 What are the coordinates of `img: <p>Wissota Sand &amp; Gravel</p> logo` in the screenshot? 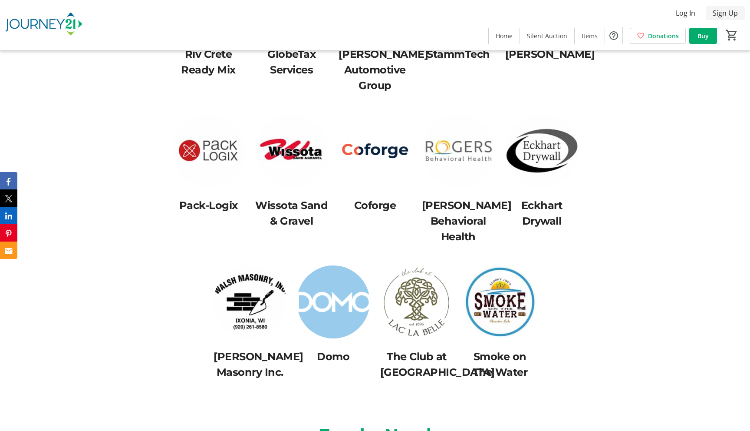 It's located at (292, 151).